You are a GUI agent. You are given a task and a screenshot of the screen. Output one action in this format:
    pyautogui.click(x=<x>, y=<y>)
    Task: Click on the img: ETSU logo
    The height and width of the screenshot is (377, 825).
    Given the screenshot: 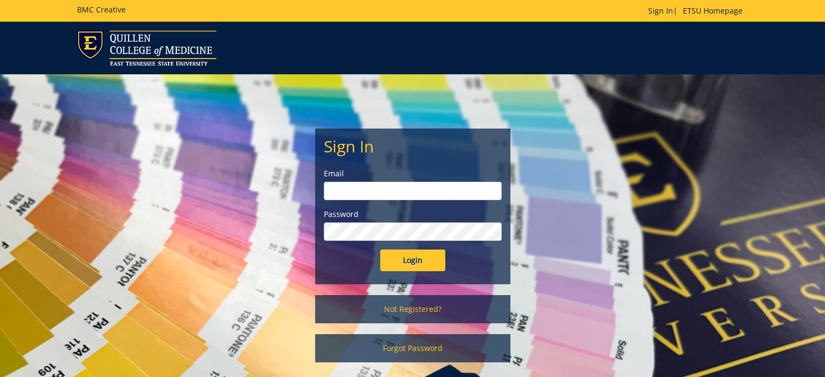 What is the action you would take?
    pyautogui.click(x=147, y=48)
    